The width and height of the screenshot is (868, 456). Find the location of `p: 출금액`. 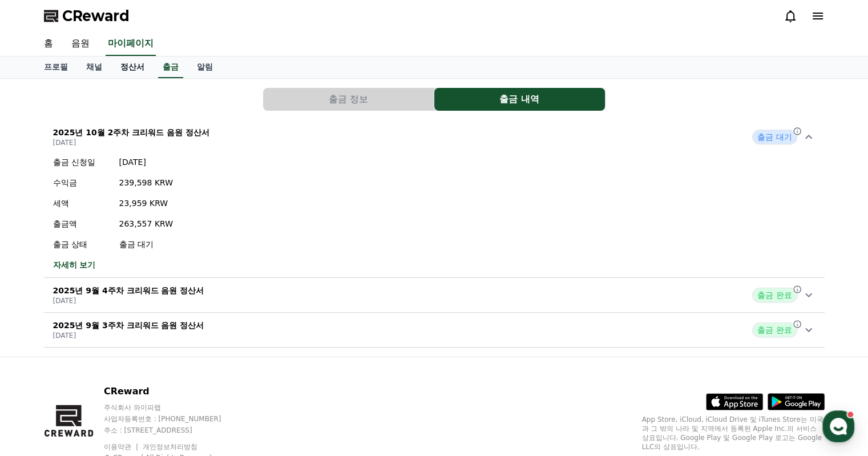

p: 출금액 is located at coordinates (82, 224).